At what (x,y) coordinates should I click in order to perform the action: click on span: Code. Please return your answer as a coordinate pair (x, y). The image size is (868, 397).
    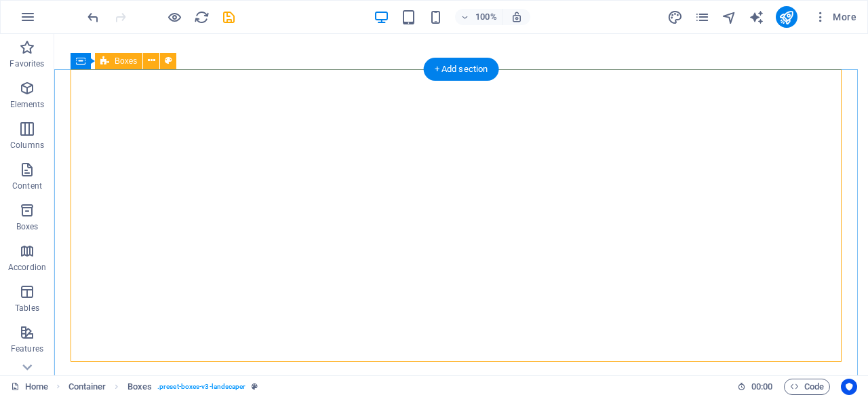
    Looking at the image, I should click on (807, 387).